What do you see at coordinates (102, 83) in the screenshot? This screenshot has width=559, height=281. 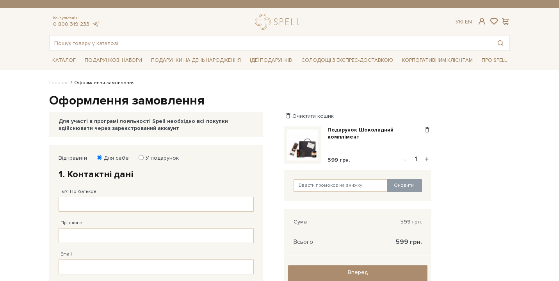 I see `li: Оформлення замовлення` at bounding box center [102, 83].